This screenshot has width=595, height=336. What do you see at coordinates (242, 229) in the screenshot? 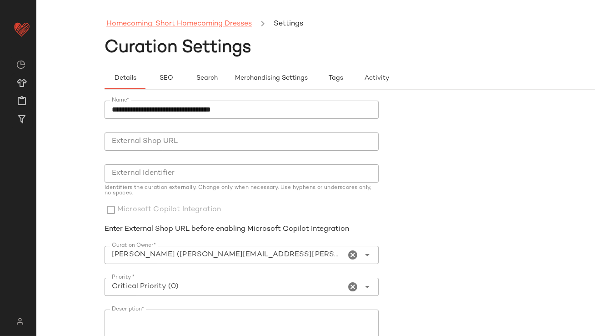
I see `div: Enter External Shop URL before enabling Microsoft Copilot Integration` at bounding box center [242, 229].